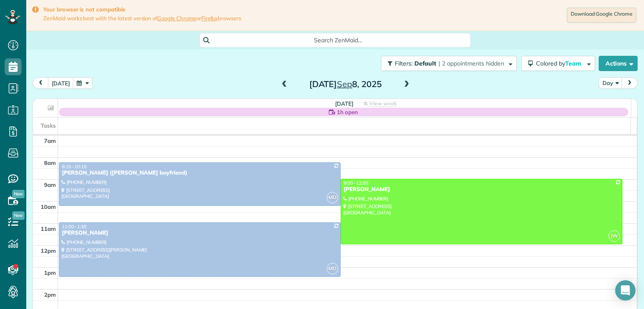 This screenshot has width=644, height=309. What do you see at coordinates (618, 64) in the screenshot?
I see `button: Actions` at bounding box center [618, 64].